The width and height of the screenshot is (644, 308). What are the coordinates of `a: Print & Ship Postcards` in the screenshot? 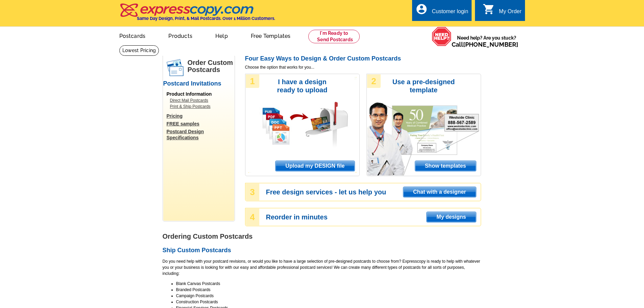 It's located at (200, 106).